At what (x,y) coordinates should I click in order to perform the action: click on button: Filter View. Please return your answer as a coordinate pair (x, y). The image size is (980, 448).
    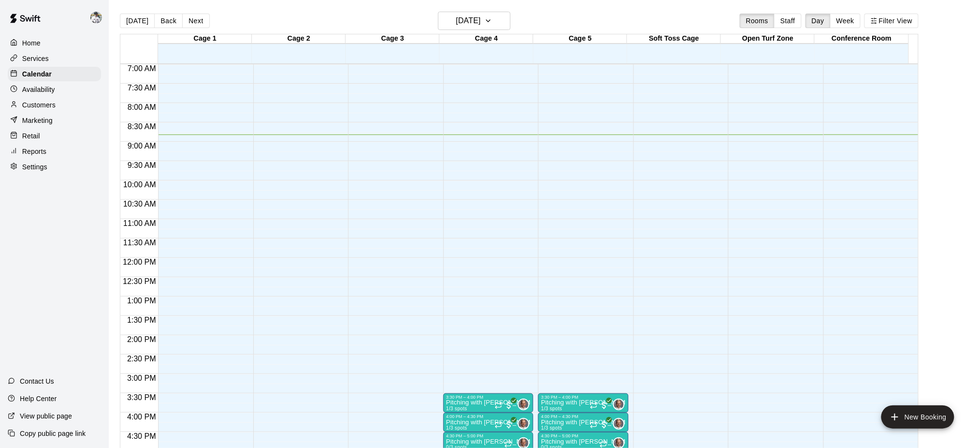
    Looking at the image, I should click on (892, 20).